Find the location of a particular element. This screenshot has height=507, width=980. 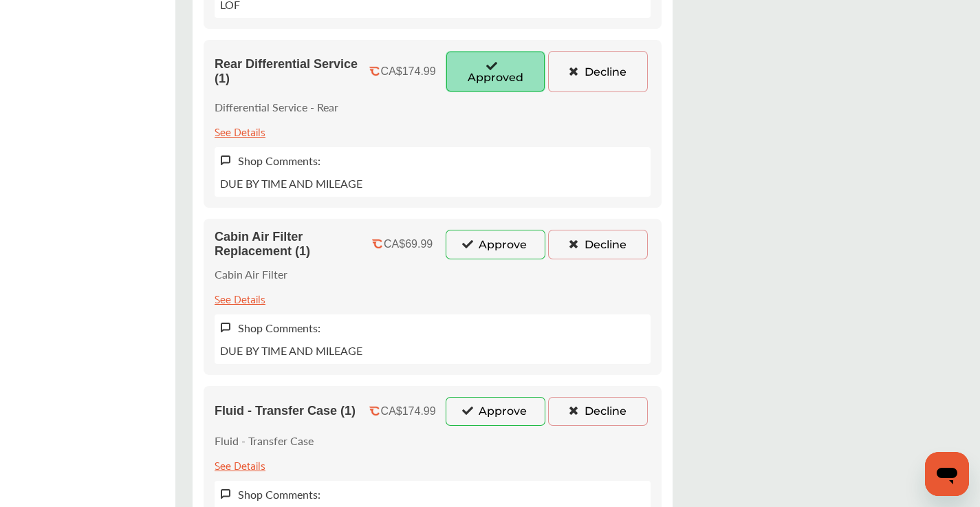

div: CA$69.99 is located at coordinates (407, 245).